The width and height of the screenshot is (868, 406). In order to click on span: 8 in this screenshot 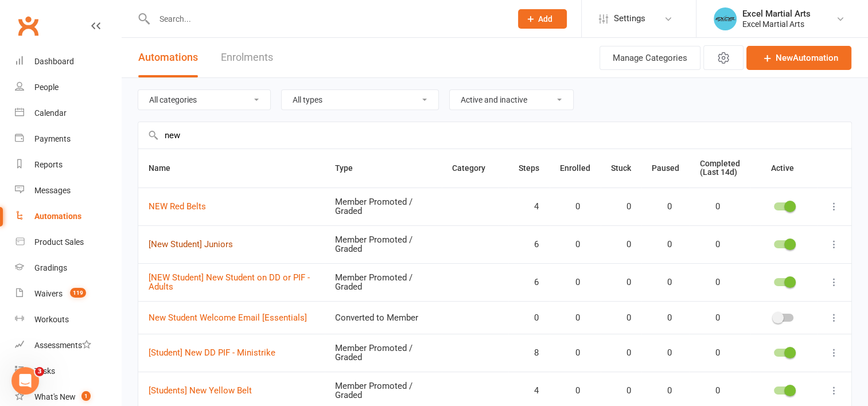, I will do `click(528, 352)`.